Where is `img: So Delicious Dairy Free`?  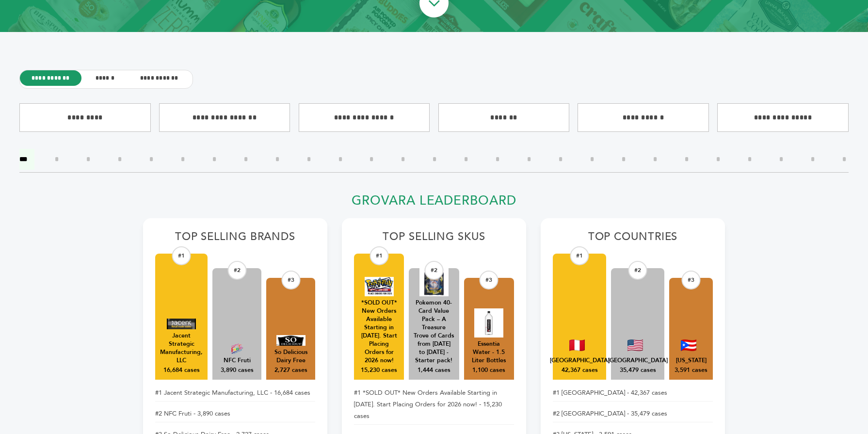
img: So Delicious Dairy Free is located at coordinates (291, 341).